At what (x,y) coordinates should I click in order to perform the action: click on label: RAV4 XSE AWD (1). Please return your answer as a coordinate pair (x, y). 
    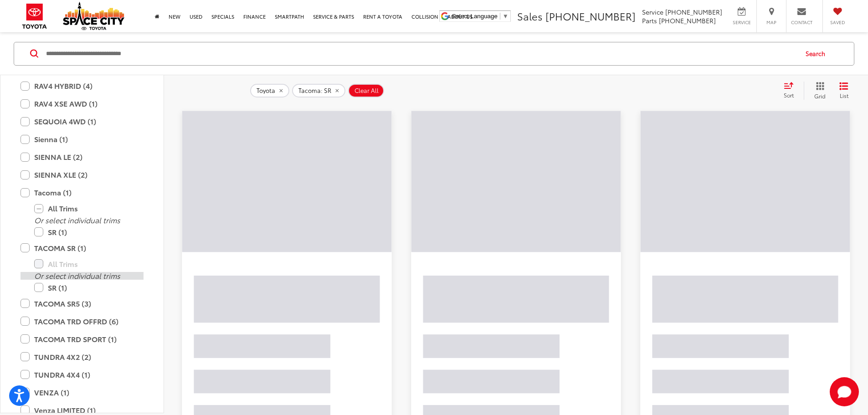
    Looking at the image, I should click on (82, 104).